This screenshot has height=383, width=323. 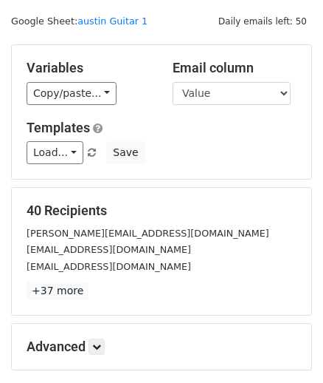 I want to click on a: austin Guitar 1, so click(x=112, y=21).